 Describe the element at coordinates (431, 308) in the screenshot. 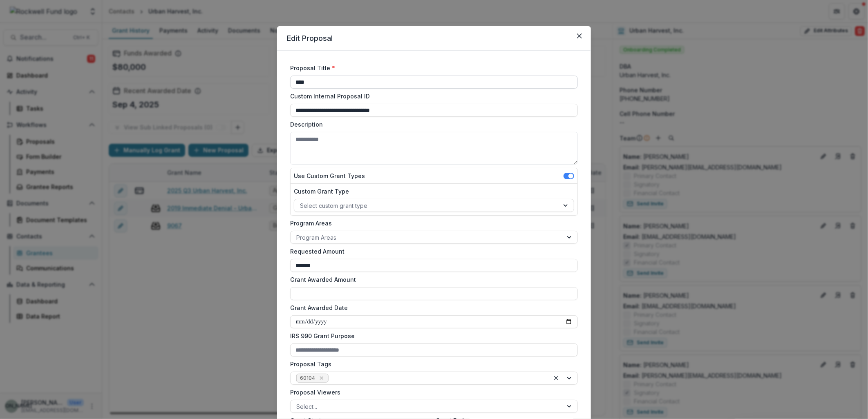

I see `label: Grant Awarded Date` at that location.